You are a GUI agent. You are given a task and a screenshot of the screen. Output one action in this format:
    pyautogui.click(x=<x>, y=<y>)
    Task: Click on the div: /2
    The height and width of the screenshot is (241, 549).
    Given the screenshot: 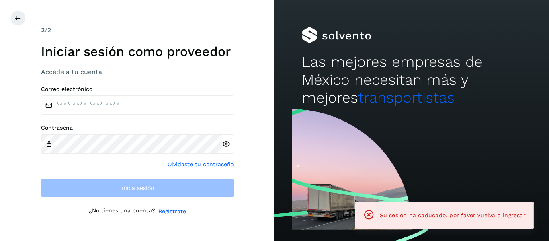 What is the action you would take?
    pyautogui.click(x=137, y=30)
    